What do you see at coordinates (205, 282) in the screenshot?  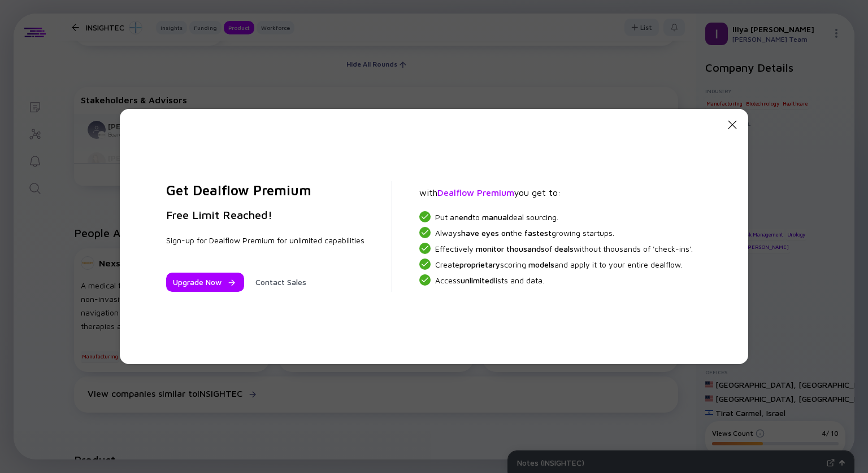 I see `button: Upgrade Now` at bounding box center [205, 282].